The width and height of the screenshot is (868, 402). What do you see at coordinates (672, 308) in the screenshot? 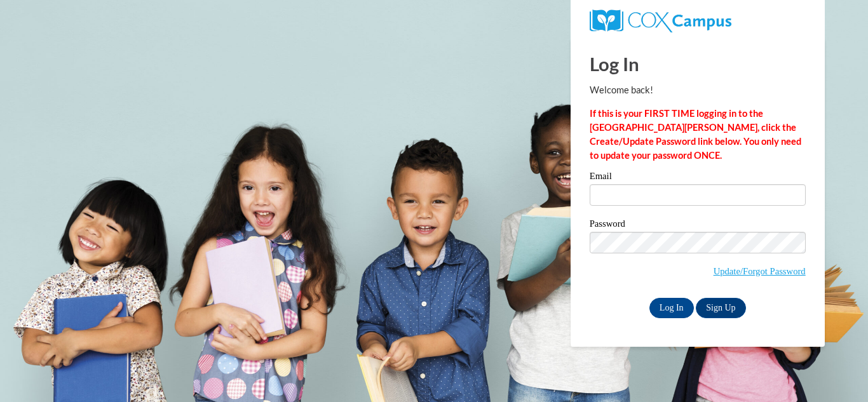
I see `input: Log In` at bounding box center [672, 308].